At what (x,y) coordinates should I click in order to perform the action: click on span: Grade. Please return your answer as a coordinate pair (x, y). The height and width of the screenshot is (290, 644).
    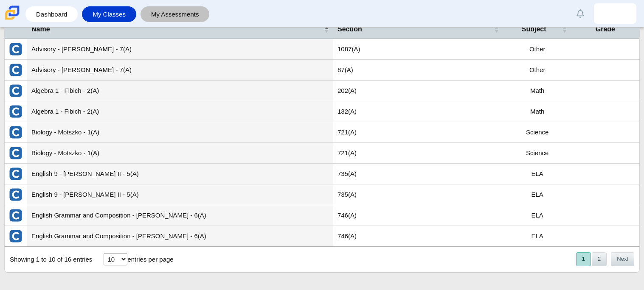
    Looking at the image, I should click on (605, 29).